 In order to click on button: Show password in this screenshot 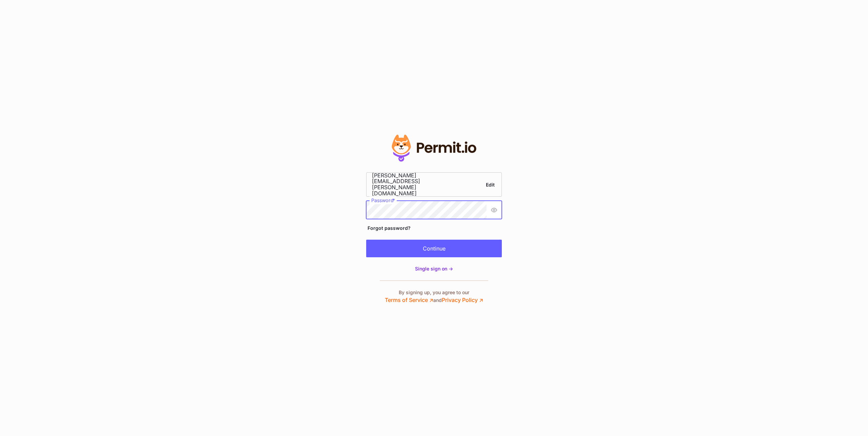, I will do `click(494, 210)`.